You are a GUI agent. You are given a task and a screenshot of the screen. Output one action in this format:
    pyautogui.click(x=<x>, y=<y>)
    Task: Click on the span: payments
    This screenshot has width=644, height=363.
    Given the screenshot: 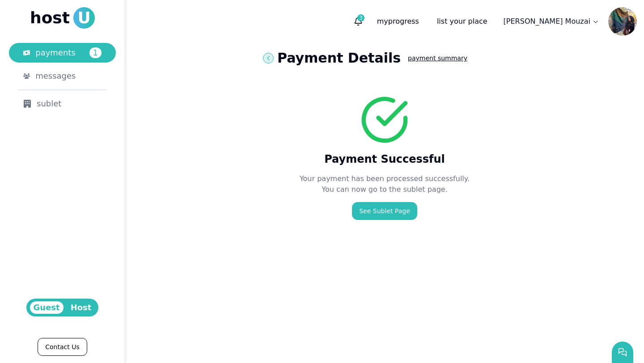 What is the action you would take?
    pyautogui.click(x=56, y=53)
    